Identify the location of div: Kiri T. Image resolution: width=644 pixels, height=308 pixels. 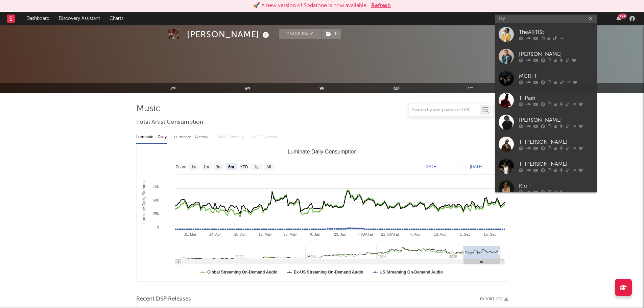
(556, 186).